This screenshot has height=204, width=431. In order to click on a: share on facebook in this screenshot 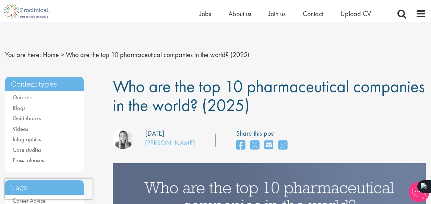, I will do `click(241, 145)`.